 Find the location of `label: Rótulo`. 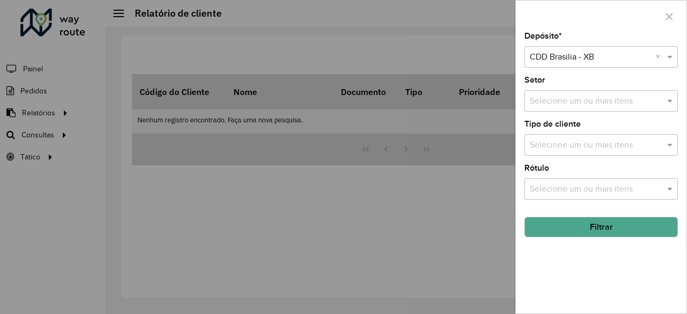

label: Rótulo is located at coordinates (537, 168).